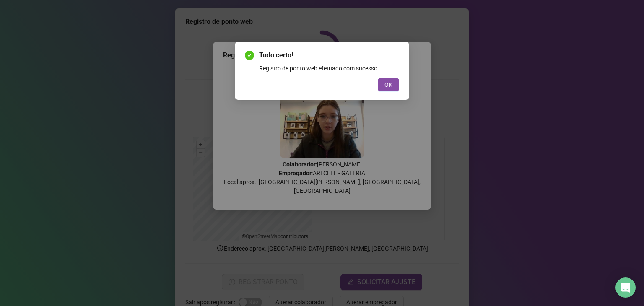  I want to click on span: check-circle, so click(250, 55).